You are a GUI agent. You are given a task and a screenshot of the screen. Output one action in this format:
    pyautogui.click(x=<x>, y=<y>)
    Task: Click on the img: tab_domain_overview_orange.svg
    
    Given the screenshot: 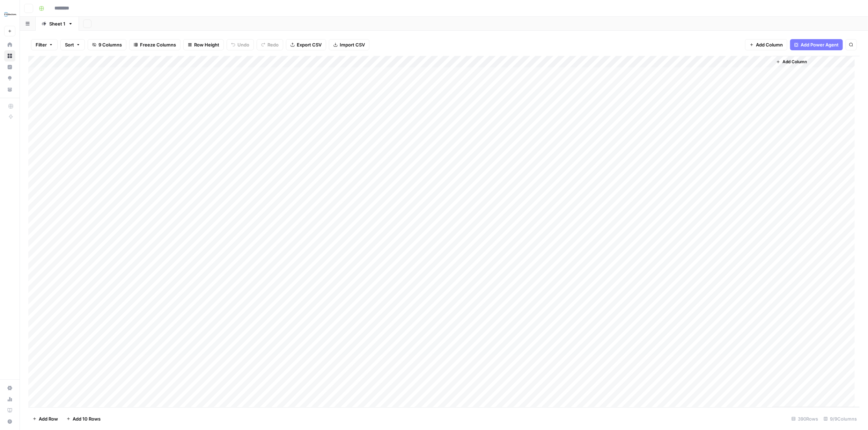 What is the action you would take?
    pyautogui.click(x=23, y=43)
    